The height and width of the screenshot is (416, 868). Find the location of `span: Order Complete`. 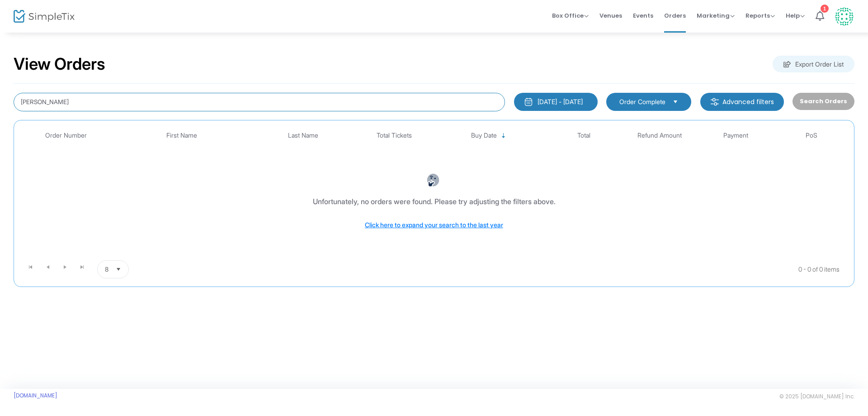

span: Order Complete is located at coordinates (642, 102).